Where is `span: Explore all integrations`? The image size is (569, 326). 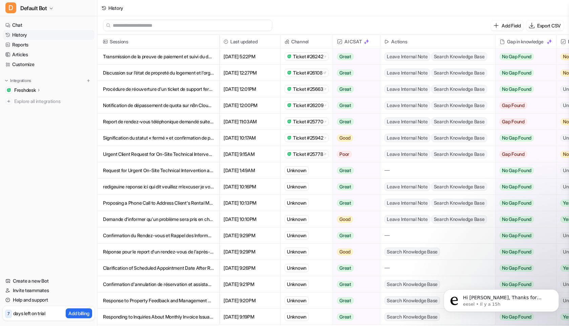
span: Explore all integrations is located at coordinates (53, 101).